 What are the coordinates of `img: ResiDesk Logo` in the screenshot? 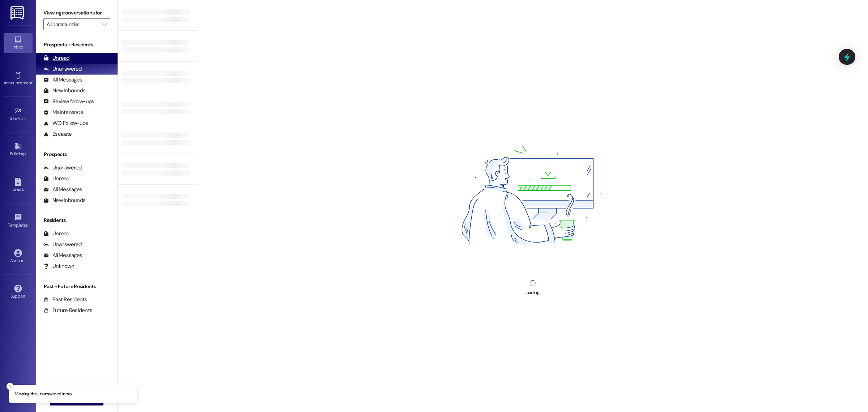 It's located at (18, 13).